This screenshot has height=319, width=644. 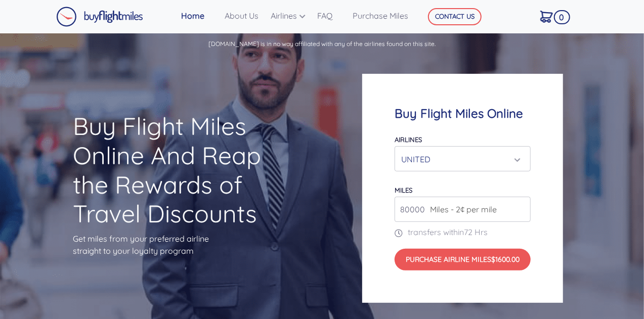 I want to click on button: Purchase Airline Miles$1600.00, so click(x=462, y=260).